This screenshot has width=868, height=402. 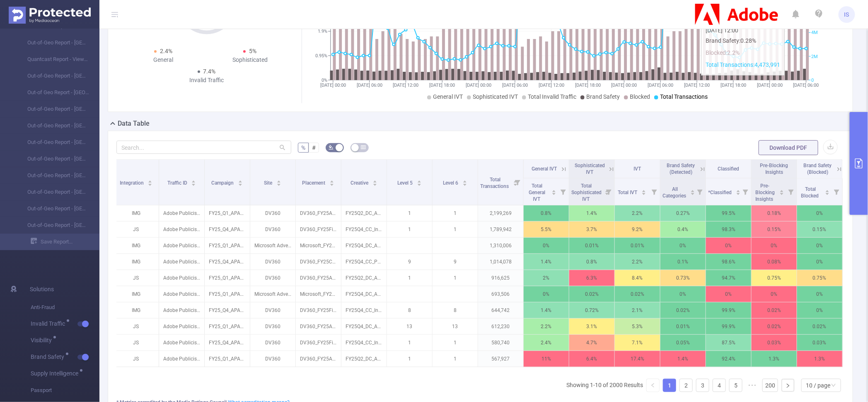 What do you see at coordinates (538, 192) in the screenshot?
I see `span: Total General IVT` at bounding box center [538, 192].